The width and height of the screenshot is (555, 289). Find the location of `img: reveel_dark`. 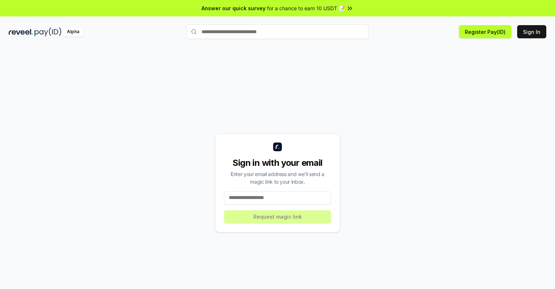

img: reveel_dark is located at coordinates (21, 32).